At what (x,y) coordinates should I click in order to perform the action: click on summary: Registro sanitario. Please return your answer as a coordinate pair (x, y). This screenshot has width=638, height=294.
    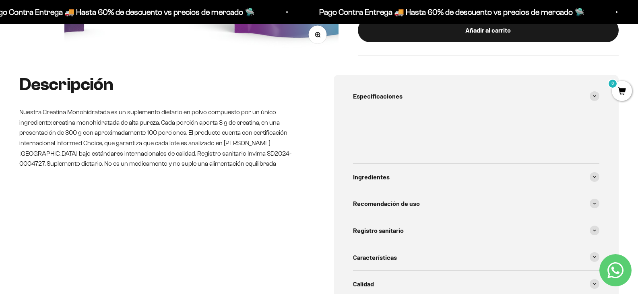
    Looking at the image, I should click on (476, 231).